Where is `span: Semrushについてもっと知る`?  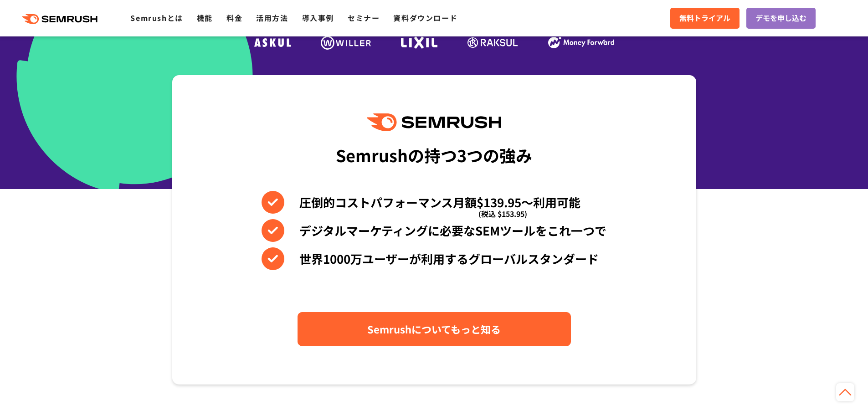
span: Semrushについてもっと知る is located at coordinates (434, 329).